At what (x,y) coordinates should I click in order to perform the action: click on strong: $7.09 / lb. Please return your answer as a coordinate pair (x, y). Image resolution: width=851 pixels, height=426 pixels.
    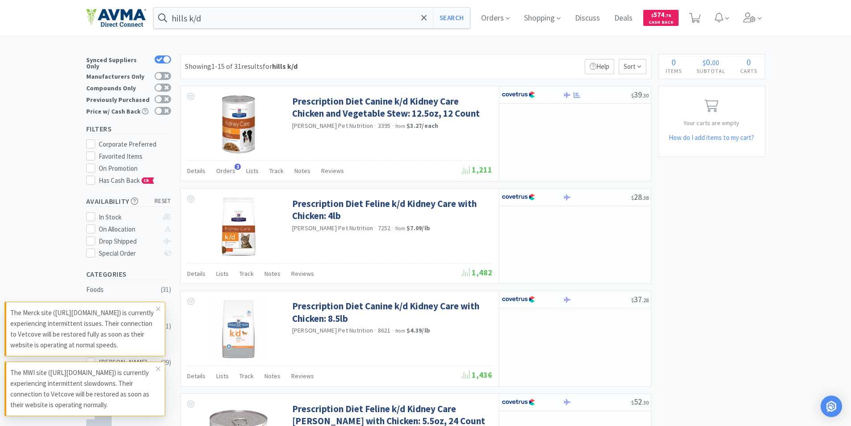
    Looking at the image, I should click on (418, 228).